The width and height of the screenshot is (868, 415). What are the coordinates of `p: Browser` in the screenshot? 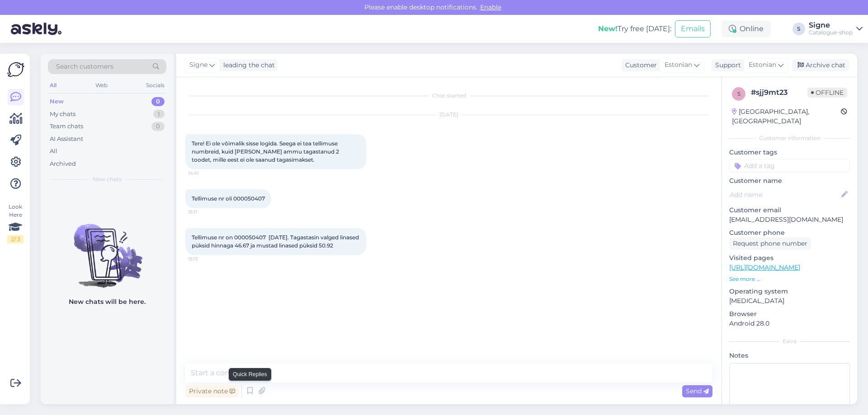 It's located at (789, 314).